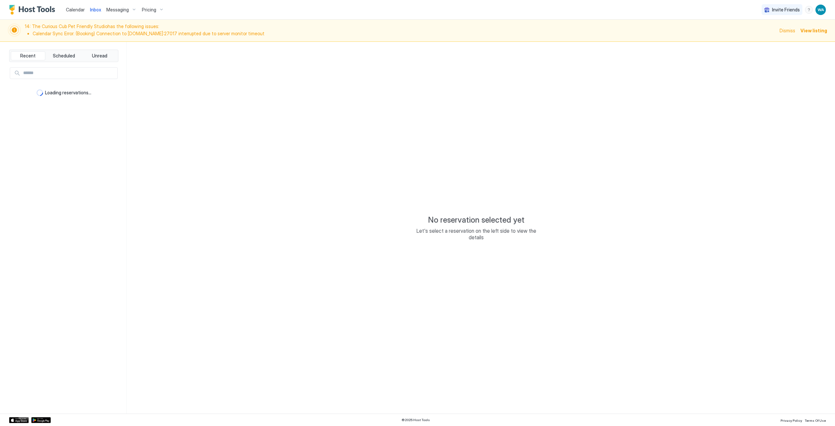 The width and height of the screenshot is (835, 426). I want to click on a: Privacy Policy, so click(791, 419).